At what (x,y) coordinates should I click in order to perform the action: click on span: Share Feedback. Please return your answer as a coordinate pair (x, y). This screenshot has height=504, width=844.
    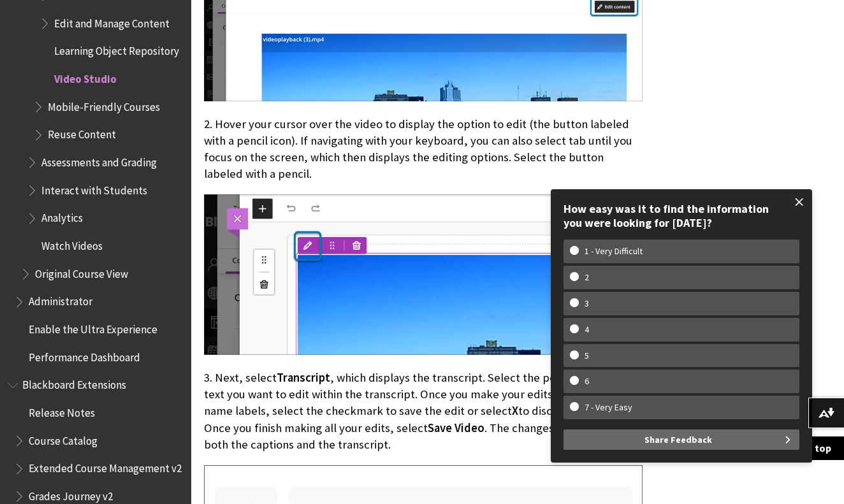
    Looking at the image, I should click on (678, 439).